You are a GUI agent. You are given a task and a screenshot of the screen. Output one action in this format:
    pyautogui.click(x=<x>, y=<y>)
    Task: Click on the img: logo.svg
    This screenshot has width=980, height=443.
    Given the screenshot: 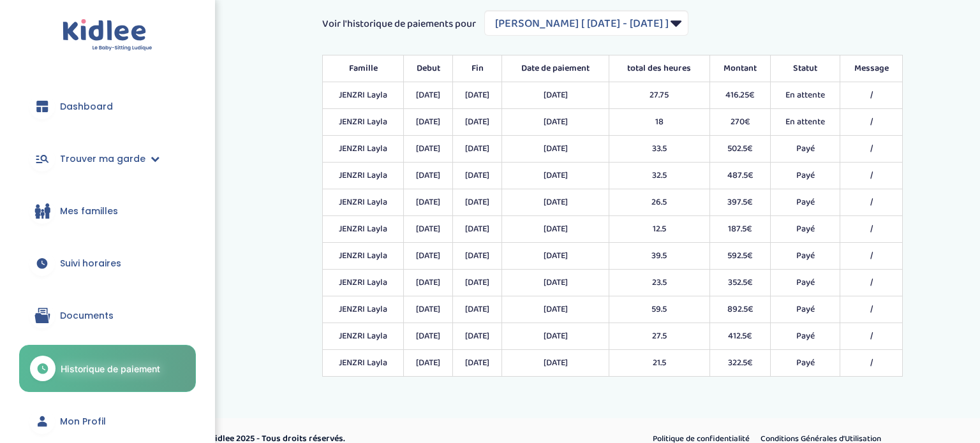 What is the action you would take?
    pyautogui.click(x=107, y=35)
    